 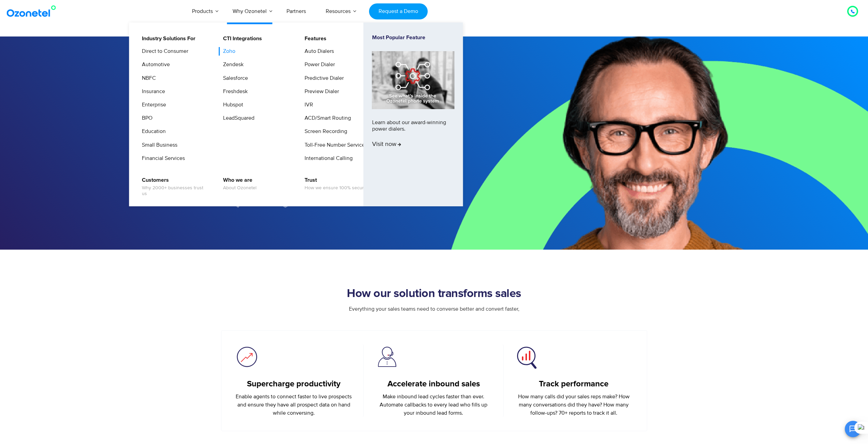 I want to click on a: BPO, so click(x=146, y=118).